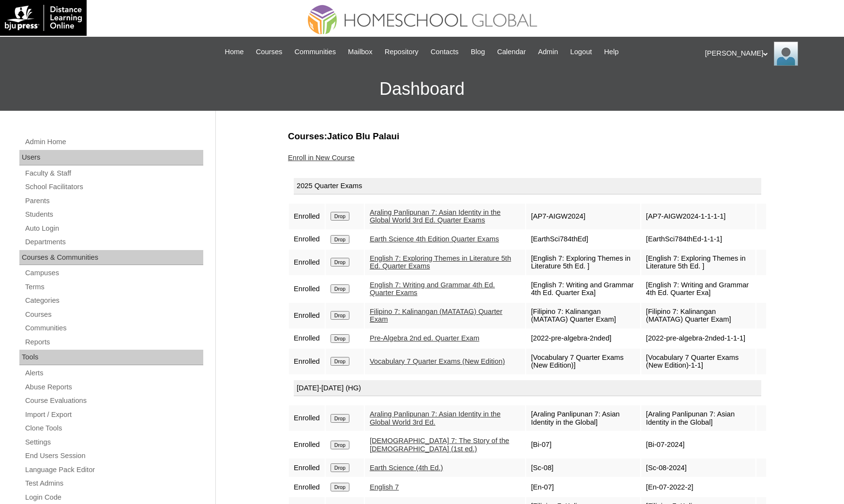 Image resolution: width=844 pixels, height=504 pixels. Describe the element at coordinates (548, 52) in the screenshot. I see `span: Admin` at that location.